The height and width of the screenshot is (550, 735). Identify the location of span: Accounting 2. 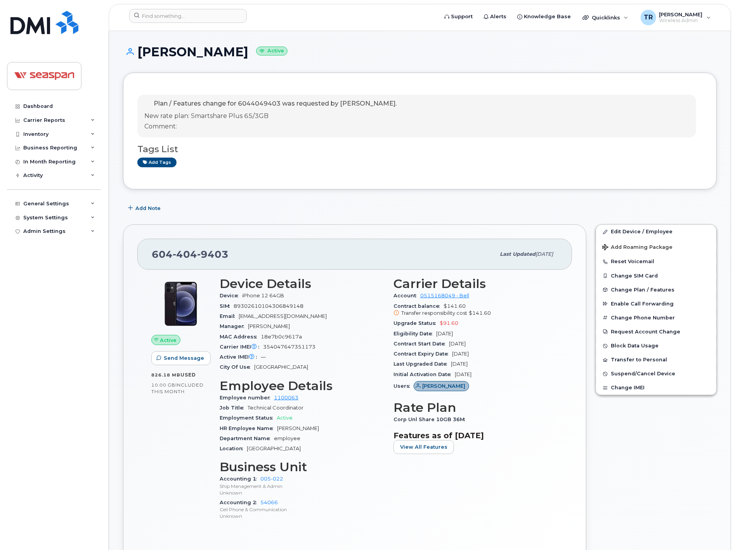
(240, 502).